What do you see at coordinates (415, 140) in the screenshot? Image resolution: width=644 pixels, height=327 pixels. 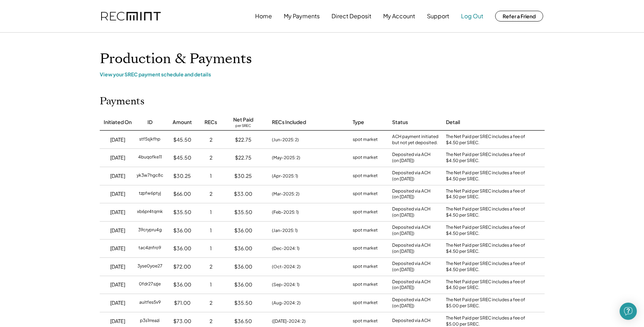 I see `div: ACH payment initiated but not yet deposited.` at bounding box center [415, 140].